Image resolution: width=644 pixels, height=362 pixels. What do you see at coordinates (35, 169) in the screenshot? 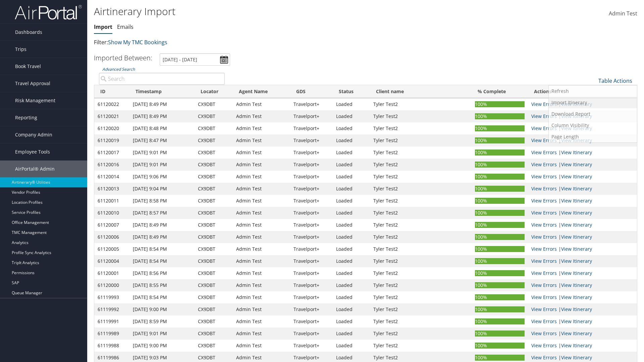
I see `span: AirPortal® Admin` at bounding box center [35, 169].